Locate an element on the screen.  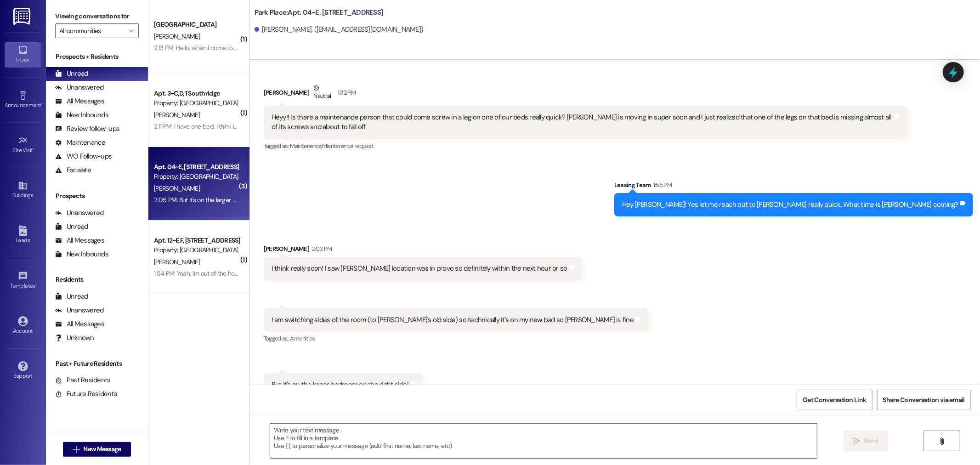
div: Residents is located at coordinates (97, 279).